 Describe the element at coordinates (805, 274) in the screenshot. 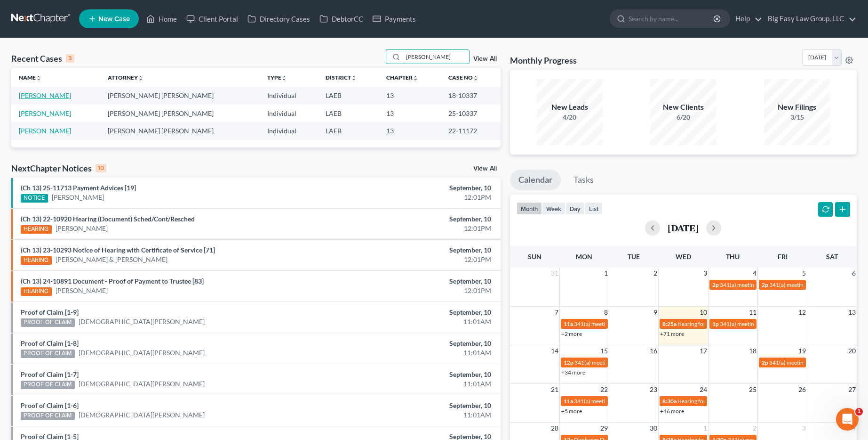

I see `span: 5` at that location.